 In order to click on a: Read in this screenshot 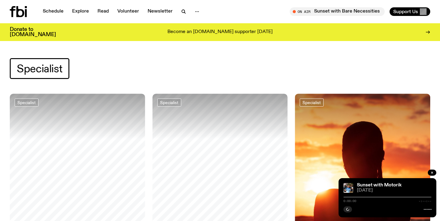, I will do `click(103, 12)`.